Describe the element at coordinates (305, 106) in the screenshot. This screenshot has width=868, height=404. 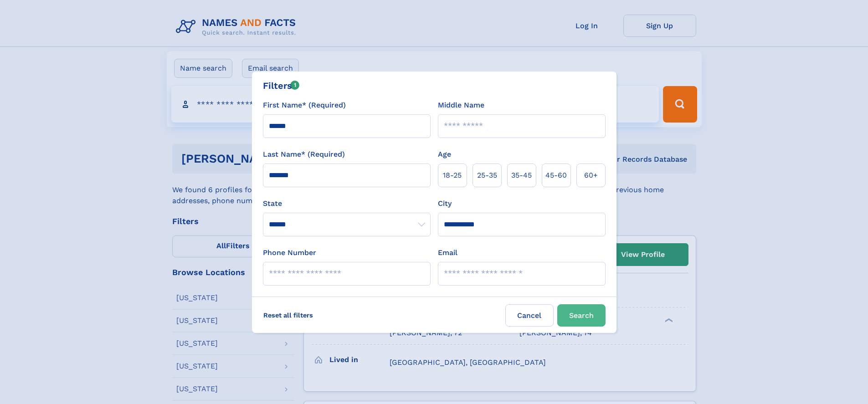
I see `label: First Name* (Required)` at that location.